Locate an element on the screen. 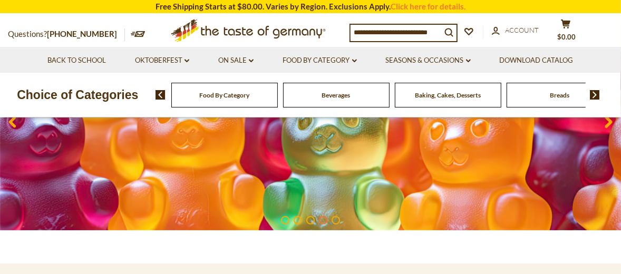  a: Back to School is located at coordinates (76, 61).